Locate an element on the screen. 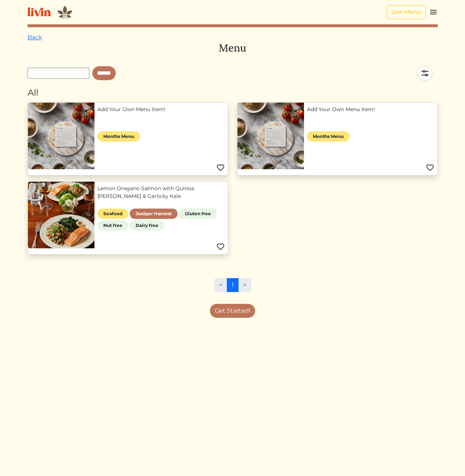  a: Get Started! is located at coordinates (232, 311).